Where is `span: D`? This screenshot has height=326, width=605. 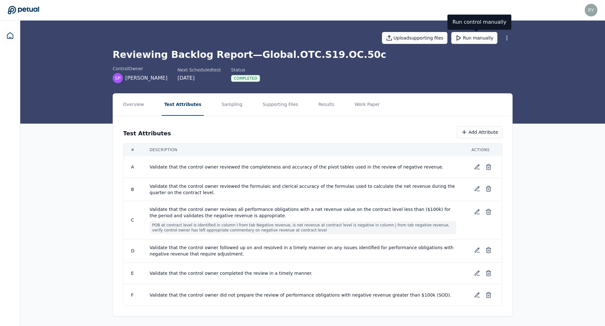
span: D is located at coordinates (133, 251).